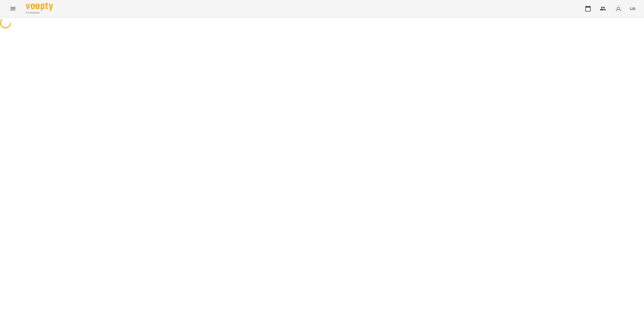 The image size is (644, 314). Describe the element at coordinates (632, 8) in the screenshot. I see `span: UA` at that location.